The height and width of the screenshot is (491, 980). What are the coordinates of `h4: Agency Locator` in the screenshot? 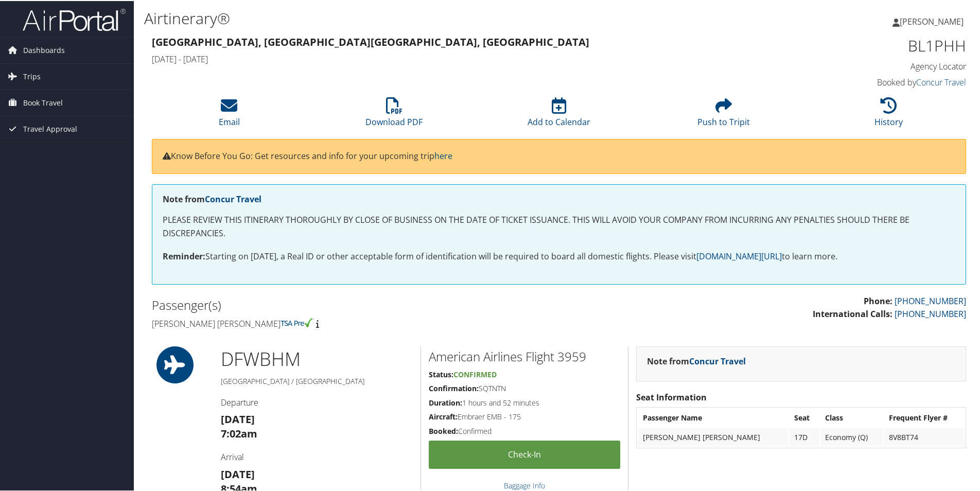 It's located at (870, 66).